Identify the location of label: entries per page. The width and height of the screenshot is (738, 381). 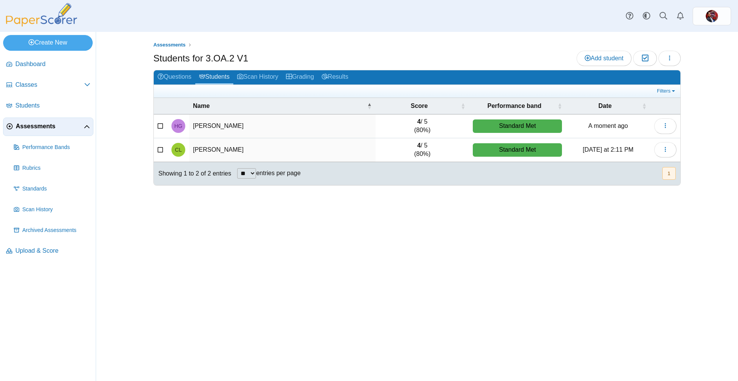
(278, 173).